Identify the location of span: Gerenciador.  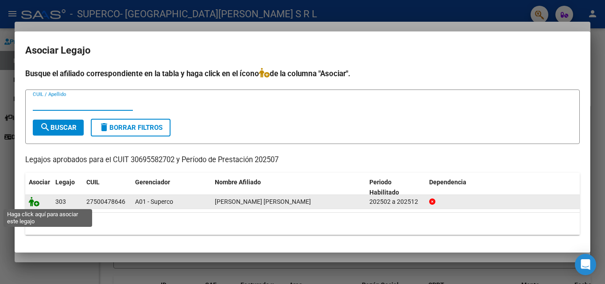
(152, 182).